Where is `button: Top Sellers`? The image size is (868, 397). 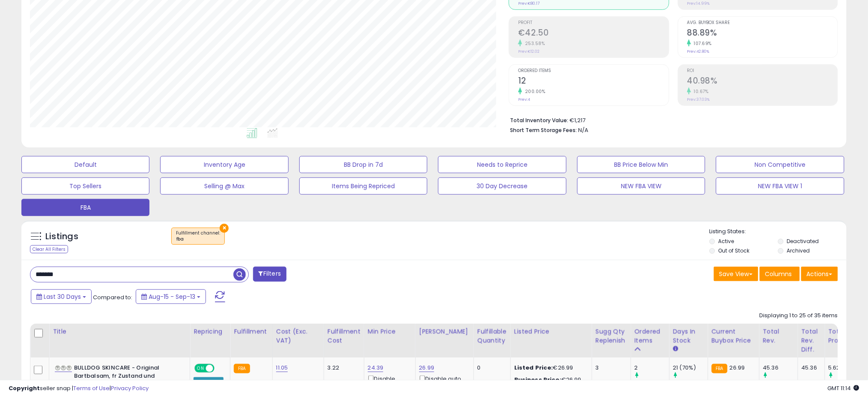
button: Top Sellers is located at coordinates (85, 186).